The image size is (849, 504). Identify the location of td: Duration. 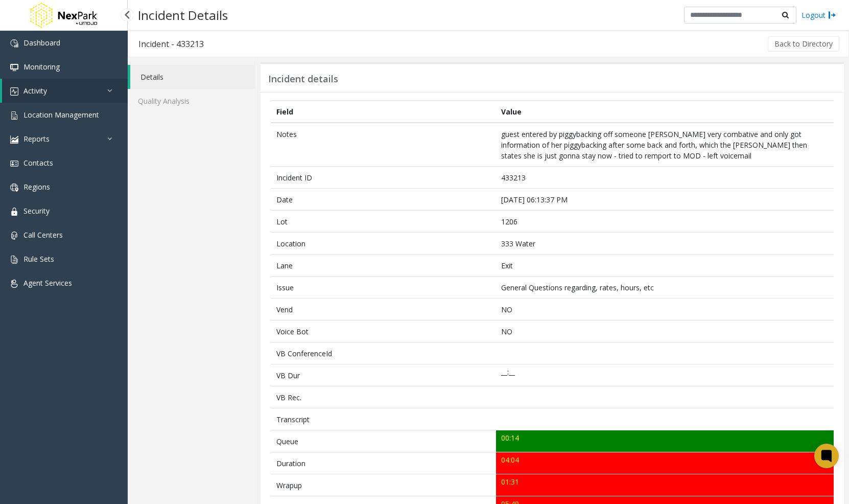
(383, 463).